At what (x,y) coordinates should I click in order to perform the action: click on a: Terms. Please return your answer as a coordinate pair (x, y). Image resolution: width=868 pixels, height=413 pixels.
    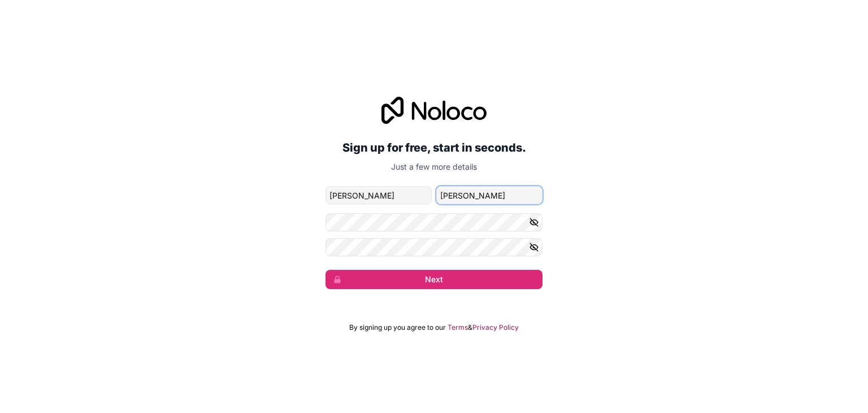
    Looking at the image, I should click on (458, 328).